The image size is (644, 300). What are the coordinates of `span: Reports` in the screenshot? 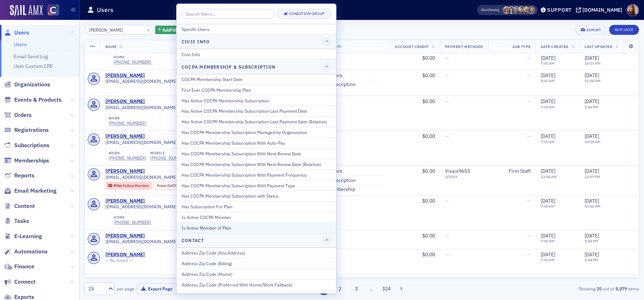 It's located at (24, 176).